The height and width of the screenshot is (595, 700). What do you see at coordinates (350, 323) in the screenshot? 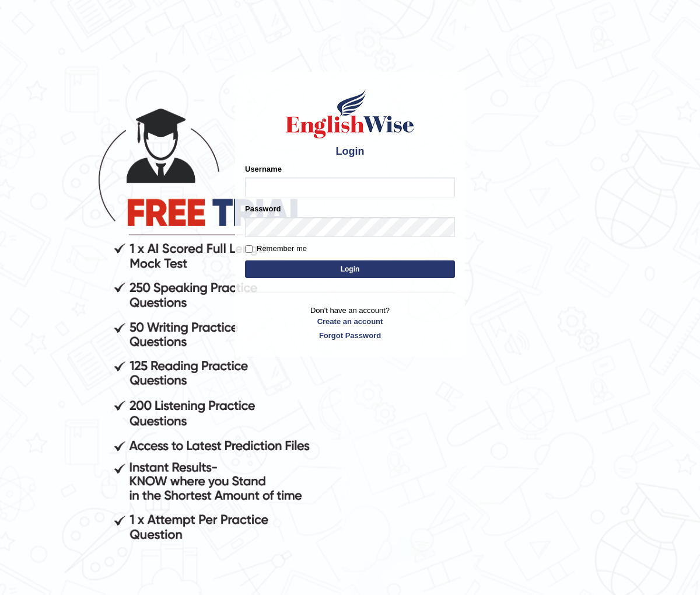
I see `p: Don't have an account?` at bounding box center [350, 323].